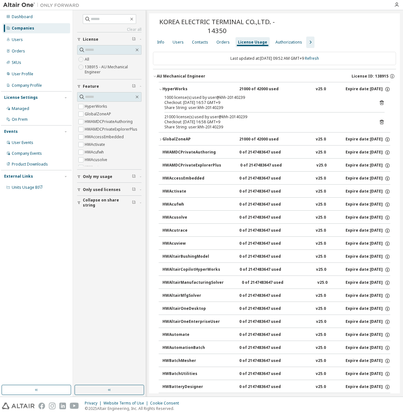  I want to click on div: Managed, so click(20, 109).